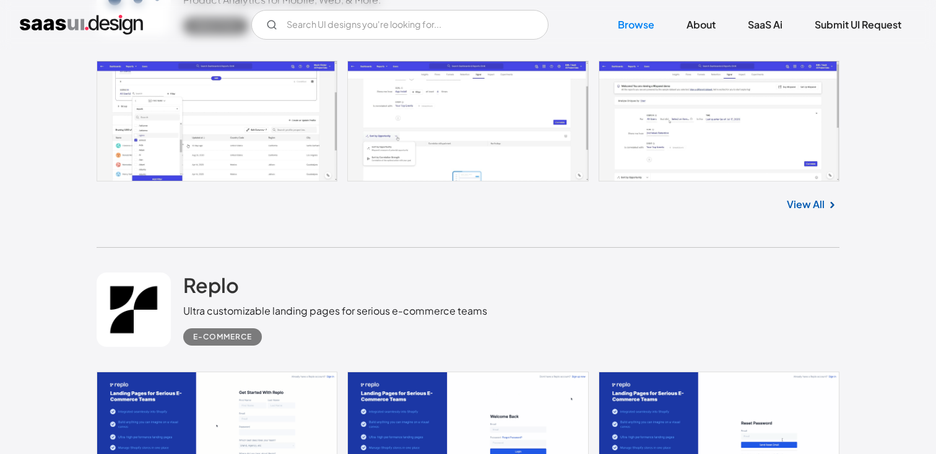 This screenshot has height=454, width=936. What do you see at coordinates (858, 25) in the screenshot?
I see `a: Submit UI Request` at bounding box center [858, 25].